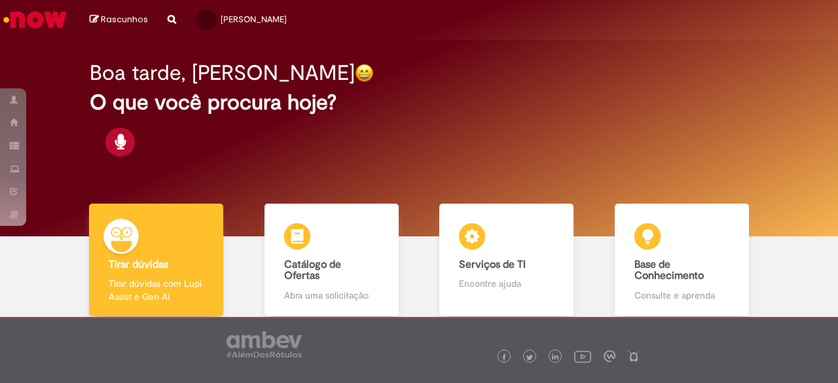 This screenshot has height=383, width=838. What do you see at coordinates (118, 20) in the screenshot?
I see `a: Rascunhos` at bounding box center [118, 20].